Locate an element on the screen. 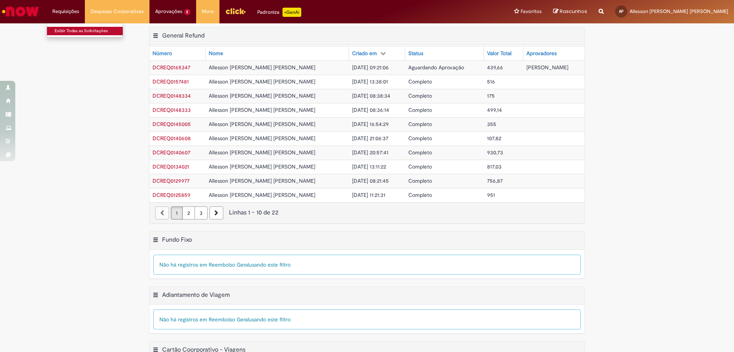 The height and width of the screenshot is (352, 734). span: 930,73 is located at coordinates (495, 152).